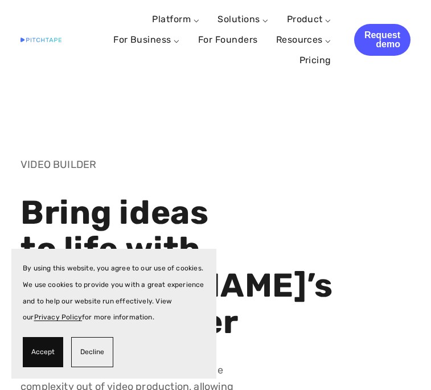  What do you see at coordinates (309, 19) in the screenshot?
I see `a: Product ⌵` at bounding box center [309, 19].